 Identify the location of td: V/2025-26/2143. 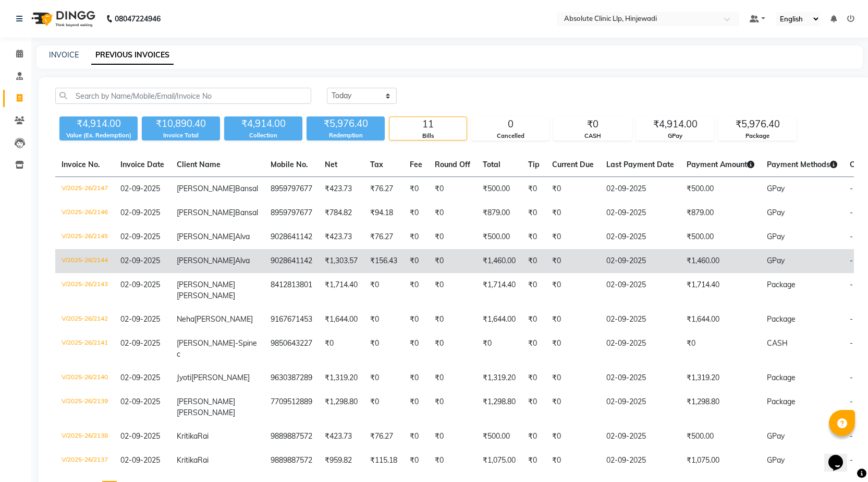
(84, 290).